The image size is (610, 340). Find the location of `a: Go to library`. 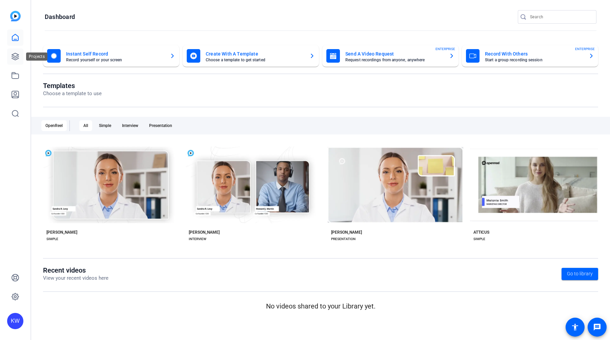

a: Go to library is located at coordinates (580, 274).